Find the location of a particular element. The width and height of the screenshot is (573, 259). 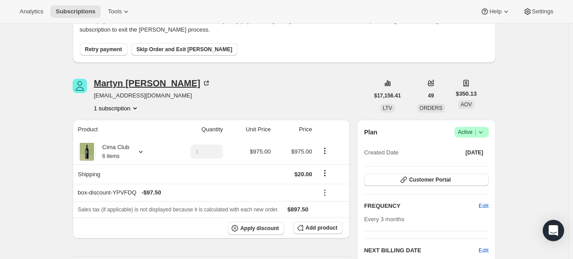

span: - $97.50 is located at coordinates (152, 193).